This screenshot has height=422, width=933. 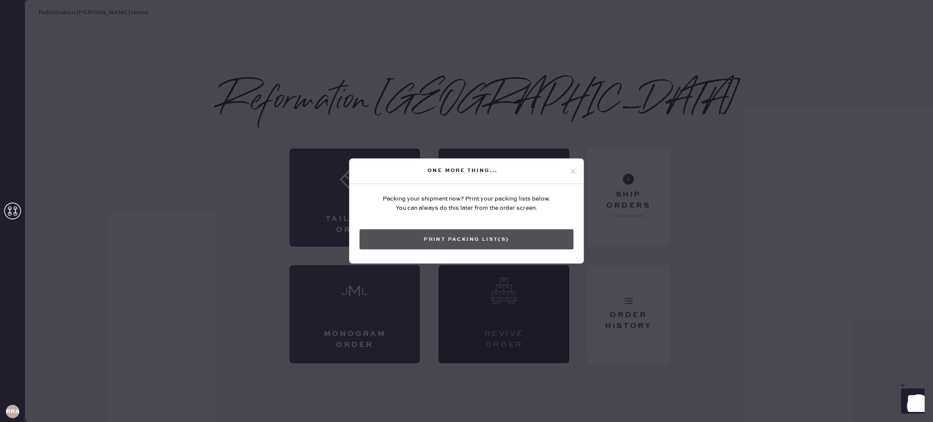 I want to click on button: Print Packing List(s), so click(x=466, y=239).